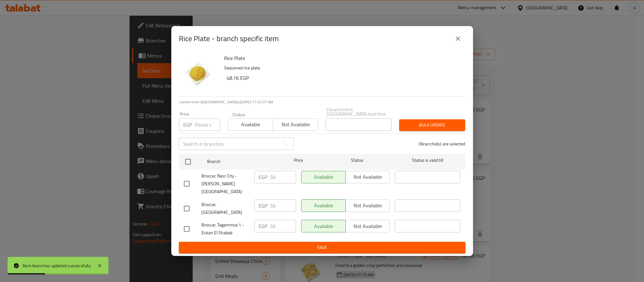 This screenshot has width=644, height=282. I want to click on button: close, so click(457, 39).